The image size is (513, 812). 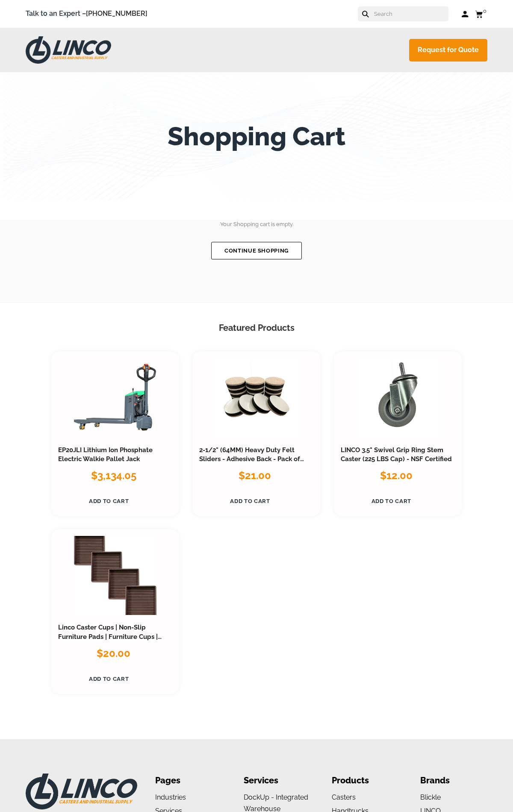 What do you see at coordinates (256, 224) in the screenshot?
I see `p: Your Shopping cart is empty.` at bounding box center [256, 224].